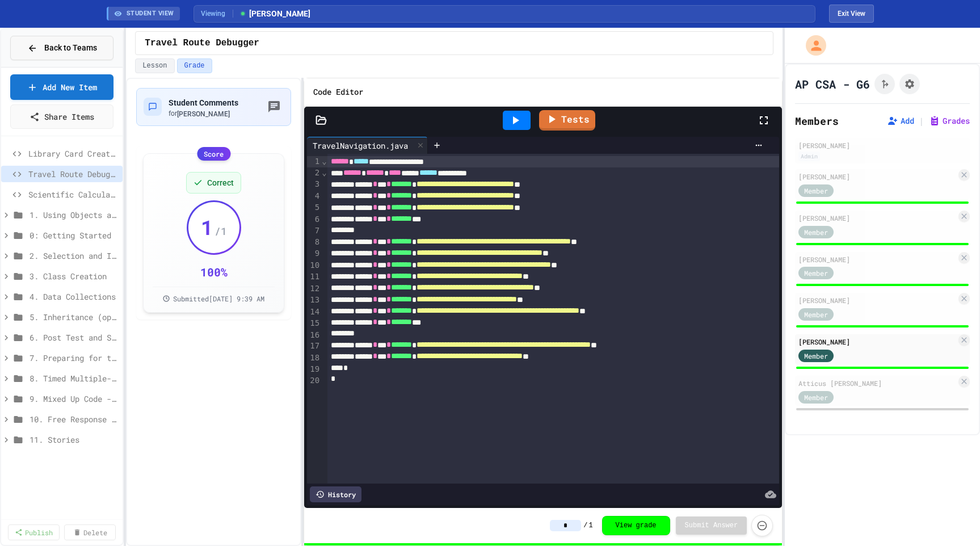 The height and width of the screenshot is (546, 980). Describe the element at coordinates (762, 526) in the screenshot. I see `button: Force resubmission of student's answer (Admin only)` at that location.